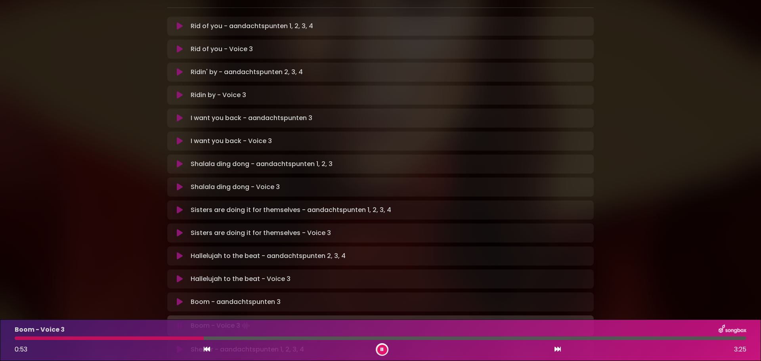  What do you see at coordinates (268, 256) in the screenshot?
I see `p: Hallelujah to the beat - aandachtspunten 2, 3, 4` at bounding box center [268, 256].